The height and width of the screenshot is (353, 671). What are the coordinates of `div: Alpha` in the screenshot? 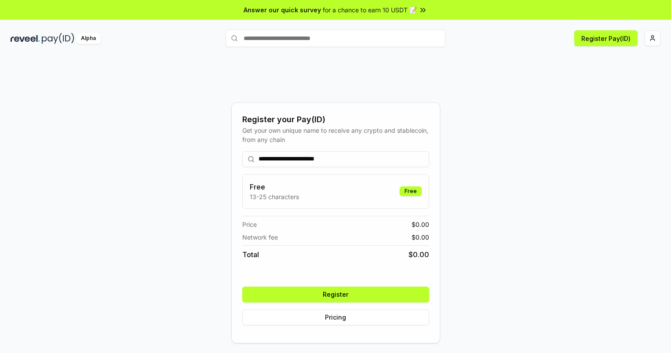 It's located at (88, 38).